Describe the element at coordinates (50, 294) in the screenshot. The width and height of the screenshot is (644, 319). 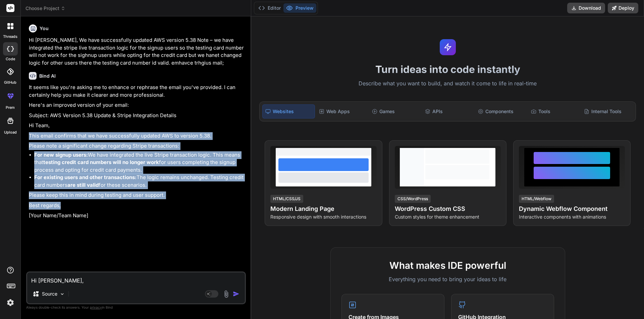
I see `p: Source` at that location.